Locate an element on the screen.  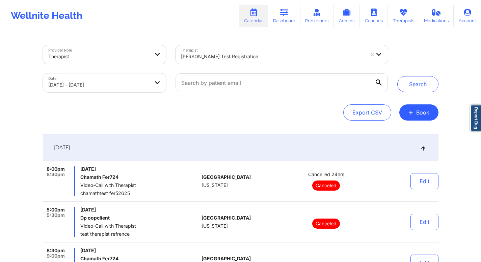
span: 9:00pm is located at coordinates (56, 256).